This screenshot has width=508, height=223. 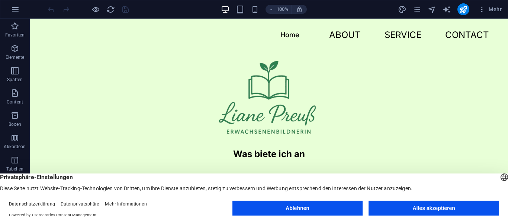 I want to click on i: Seiten (Strg+Alt+S), so click(x=417, y=9).